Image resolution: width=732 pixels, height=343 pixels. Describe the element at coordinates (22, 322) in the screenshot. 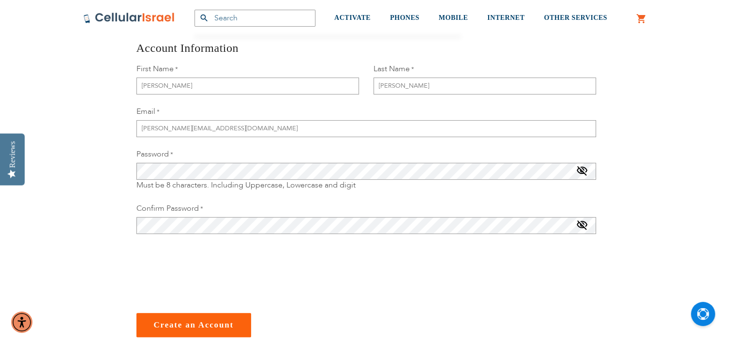

I see `div: Accessibility Menu` at that location.